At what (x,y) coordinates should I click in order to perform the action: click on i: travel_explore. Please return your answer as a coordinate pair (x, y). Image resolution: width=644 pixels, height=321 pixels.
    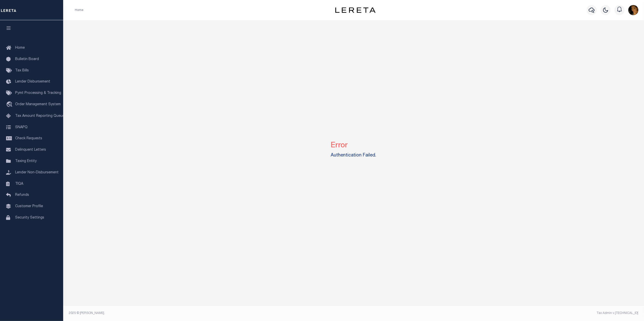
    Looking at the image, I should click on (10, 105).